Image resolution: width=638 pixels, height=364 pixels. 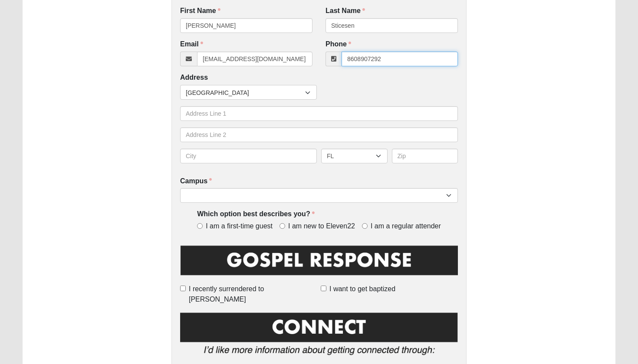 What do you see at coordinates (199, 226) in the screenshot?
I see `input: I am a first-time guest` at bounding box center [199, 226].